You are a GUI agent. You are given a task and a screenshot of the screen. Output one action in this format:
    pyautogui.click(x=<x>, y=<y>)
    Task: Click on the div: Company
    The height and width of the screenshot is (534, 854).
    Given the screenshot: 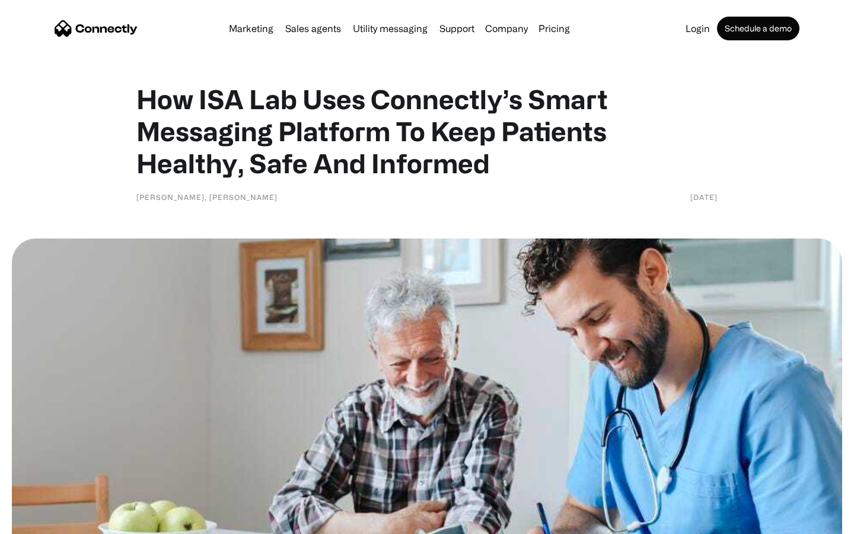 What is the action you would take?
    pyautogui.click(x=506, y=28)
    